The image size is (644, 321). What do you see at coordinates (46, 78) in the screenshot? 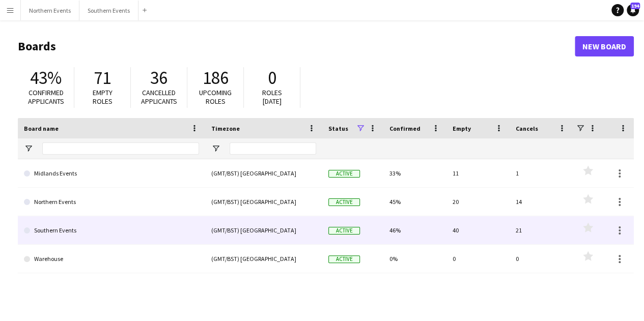
I see `span: 43%` at bounding box center [46, 78].